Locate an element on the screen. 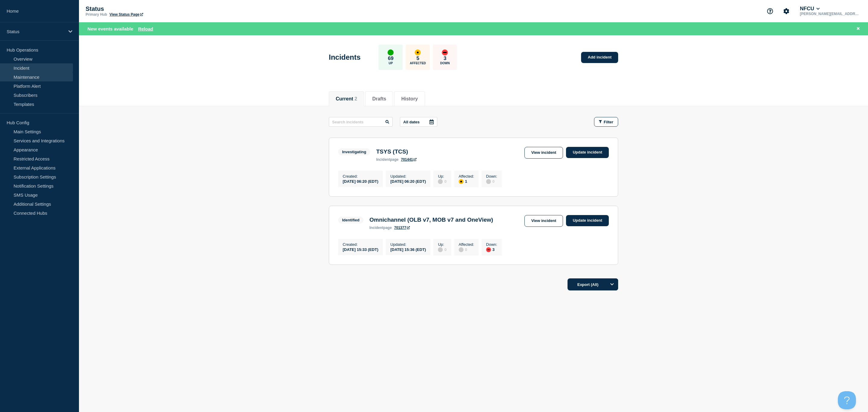  a: Add incident is located at coordinates (600, 57).